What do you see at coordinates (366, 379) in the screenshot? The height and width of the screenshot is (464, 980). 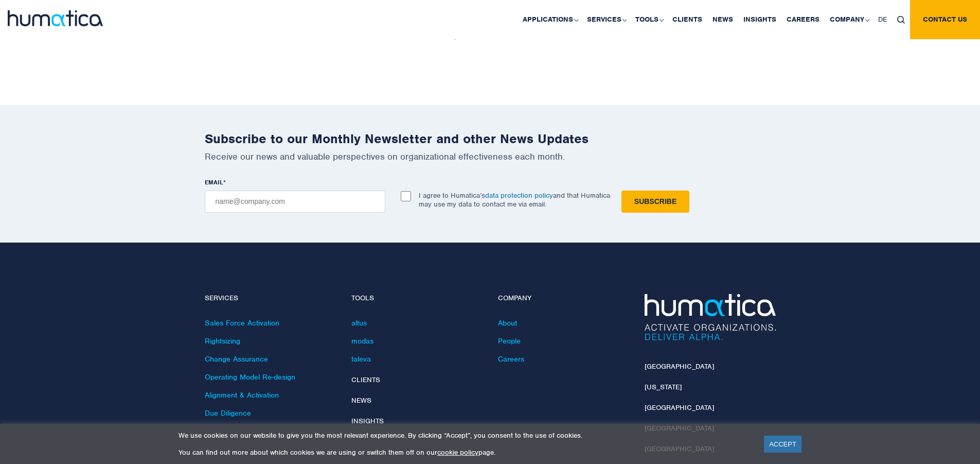 I see `a: Clients` at bounding box center [366, 379].